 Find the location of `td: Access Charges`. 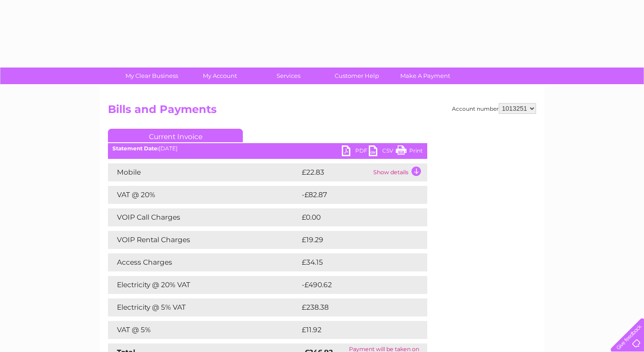

td: Access Charges is located at coordinates (203, 262).